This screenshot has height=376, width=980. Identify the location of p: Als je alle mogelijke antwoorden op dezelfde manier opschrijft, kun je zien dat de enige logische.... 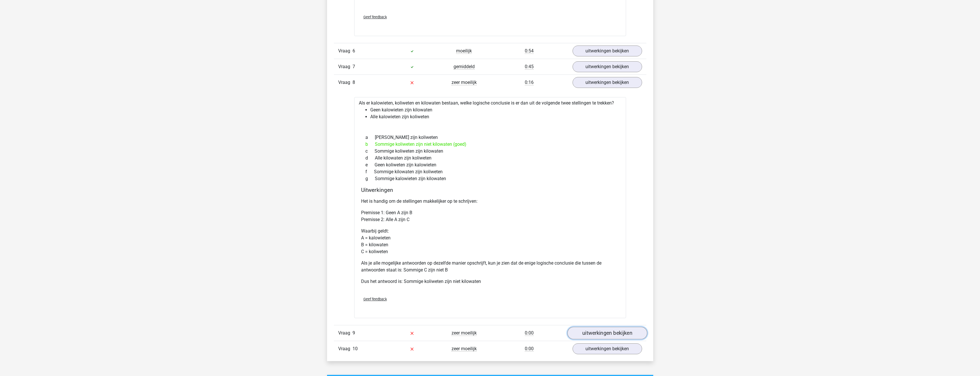
(490, 267).